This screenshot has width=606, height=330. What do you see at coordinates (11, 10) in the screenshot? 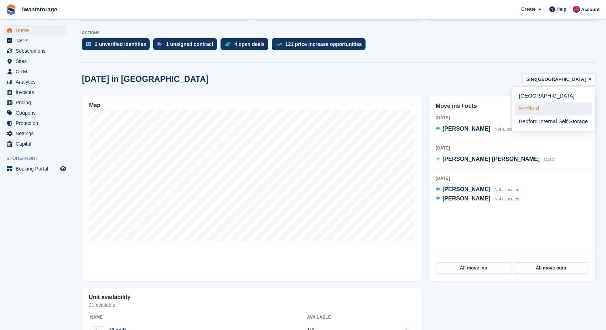
I see `img: stora-icon-8386f47178a22dfd0bd8f6a31ec36ba5ce8667c1dd55bd0f319d3a0aa187defe.svg` at bounding box center [11, 10].